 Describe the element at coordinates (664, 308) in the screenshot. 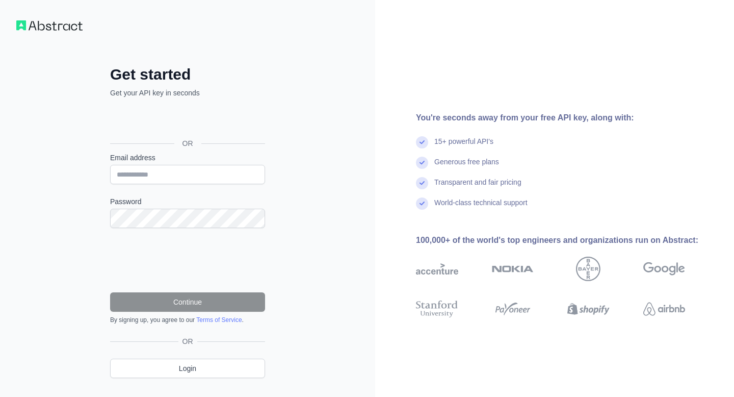

I see `img: airbnb` at that location.